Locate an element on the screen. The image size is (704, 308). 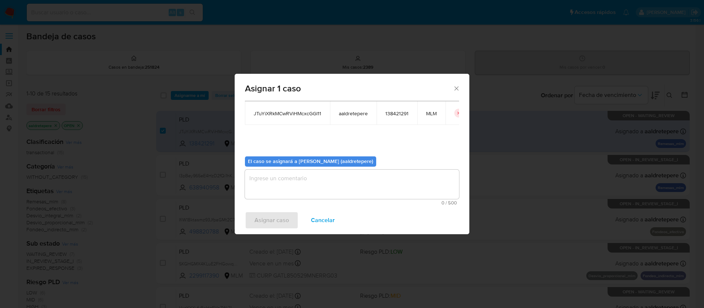
button: Cerrar ventana is located at coordinates (456, 88).